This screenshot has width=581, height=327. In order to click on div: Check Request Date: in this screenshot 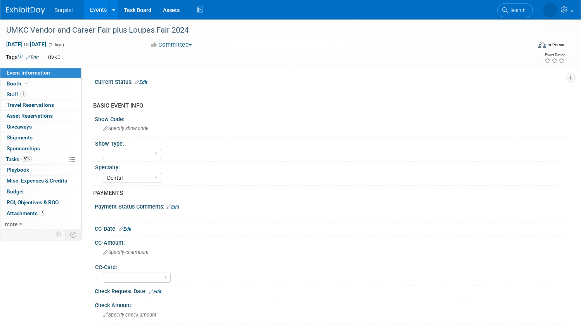, I will do `click(330, 290)`.